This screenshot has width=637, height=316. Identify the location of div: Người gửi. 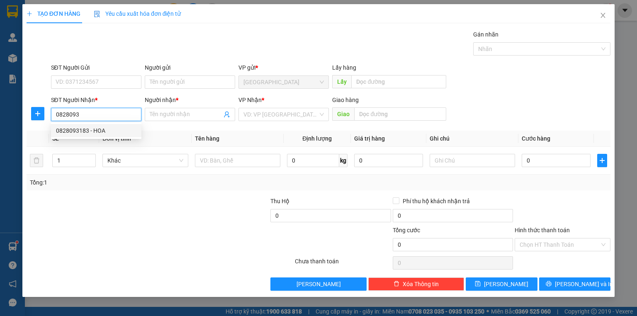
(190, 68).